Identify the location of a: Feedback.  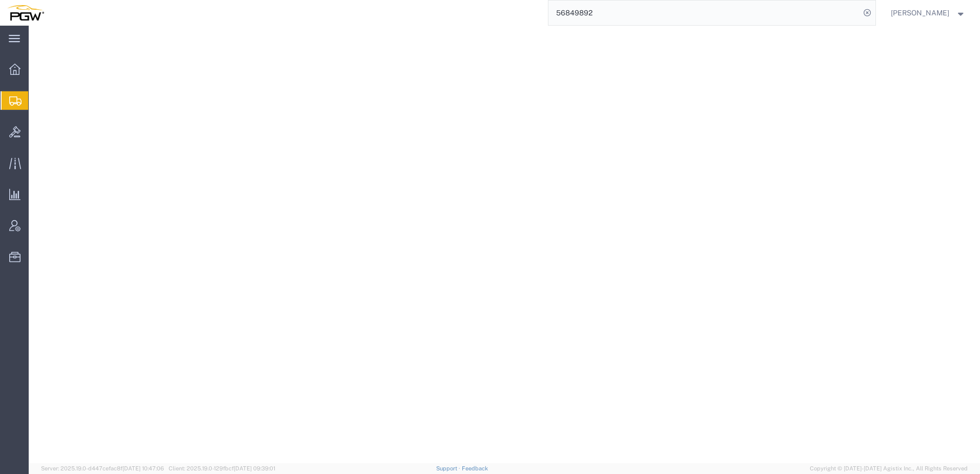
(474, 469).